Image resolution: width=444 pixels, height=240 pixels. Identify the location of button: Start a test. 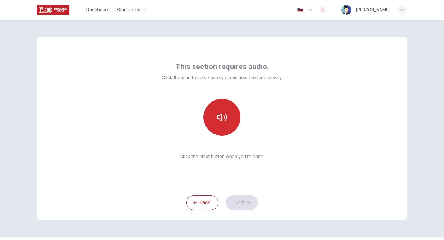
(131, 10).